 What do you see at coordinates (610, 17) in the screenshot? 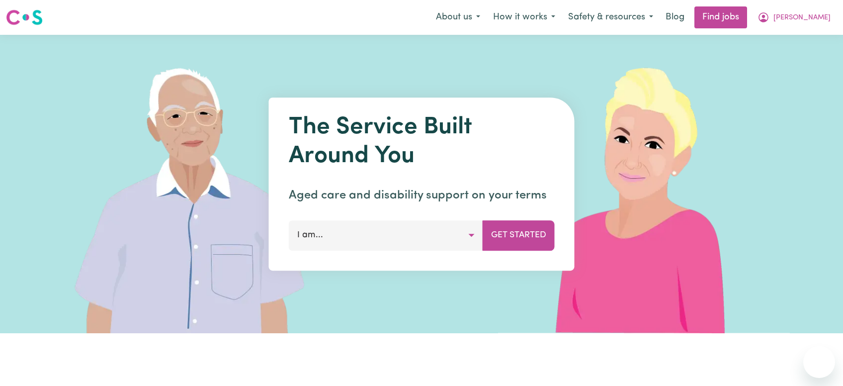
I see `button: Safety & resources` at bounding box center [610, 17].